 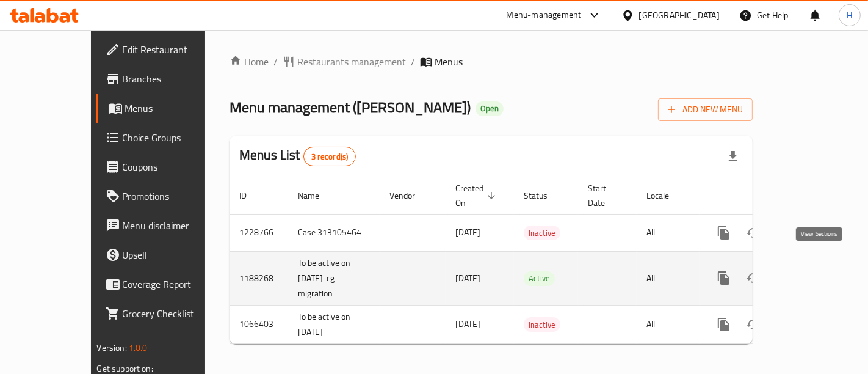 I want to click on div: Total records count, so click(x=330, y=156).